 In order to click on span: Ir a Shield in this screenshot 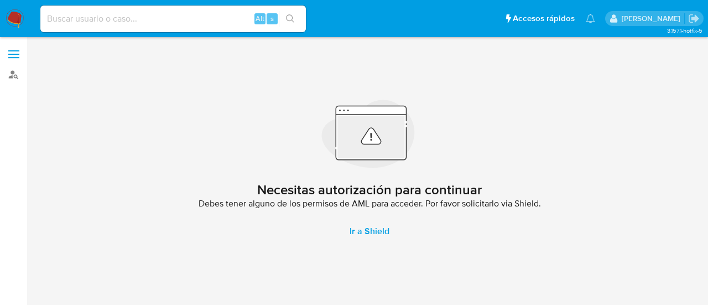, I will do `click(369, 231)`.